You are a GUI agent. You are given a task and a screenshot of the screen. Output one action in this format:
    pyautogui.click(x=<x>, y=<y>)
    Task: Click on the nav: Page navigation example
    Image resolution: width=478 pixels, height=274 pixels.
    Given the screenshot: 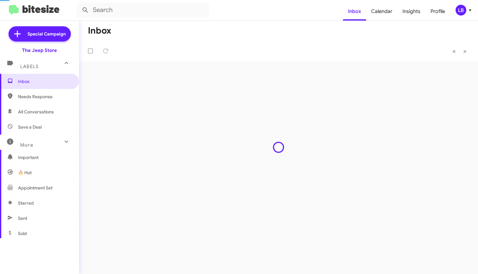 What is the action you would take?
    pyautogui.click(x=460, y=51)
    